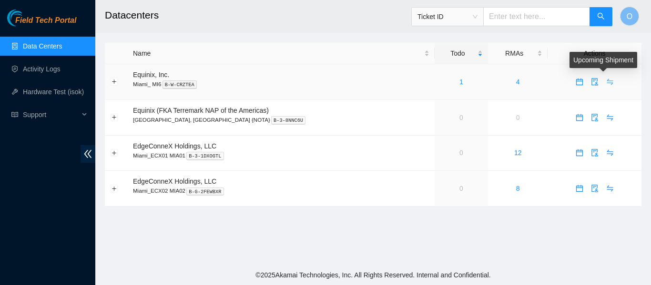 The width and height of the screenshot is (651, 285). I want to click on span: Equinix, Inc., so click(151, 75).